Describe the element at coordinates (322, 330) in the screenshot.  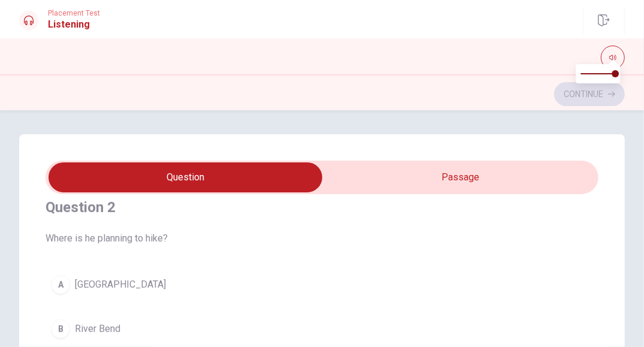
I see `button: BRiver Bend` at that location.